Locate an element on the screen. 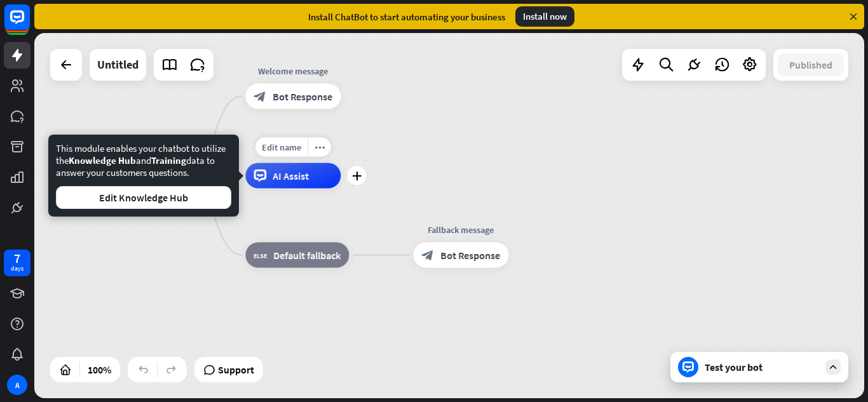 The image size is (868, 402). div: days is located at coordinates (17, 269).